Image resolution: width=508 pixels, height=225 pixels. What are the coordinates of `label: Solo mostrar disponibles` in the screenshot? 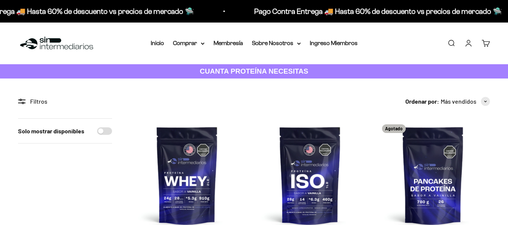 It's located at (51, 131).